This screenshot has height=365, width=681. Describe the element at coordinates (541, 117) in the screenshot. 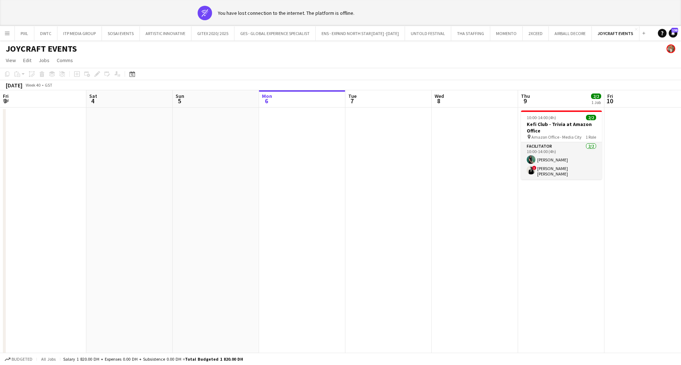

I see `span: 10:00-14:00 (4h)` at that location.